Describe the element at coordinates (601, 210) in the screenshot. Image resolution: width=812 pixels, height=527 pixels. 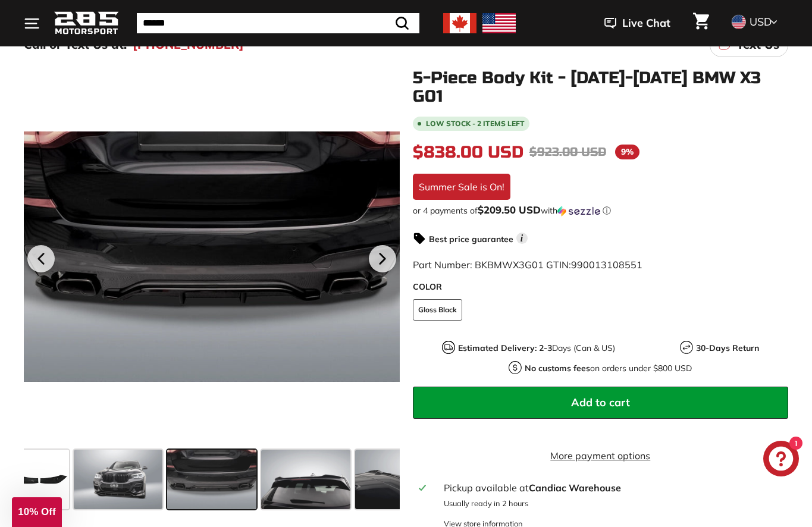
I see `div: or 4 payments of$209.50 USDwithSezzle Click to learn more about Sezzle` at that location.